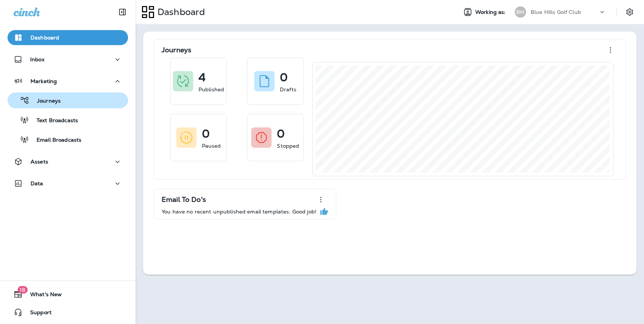  I want to click on p: Stopped, so click(288, 146).